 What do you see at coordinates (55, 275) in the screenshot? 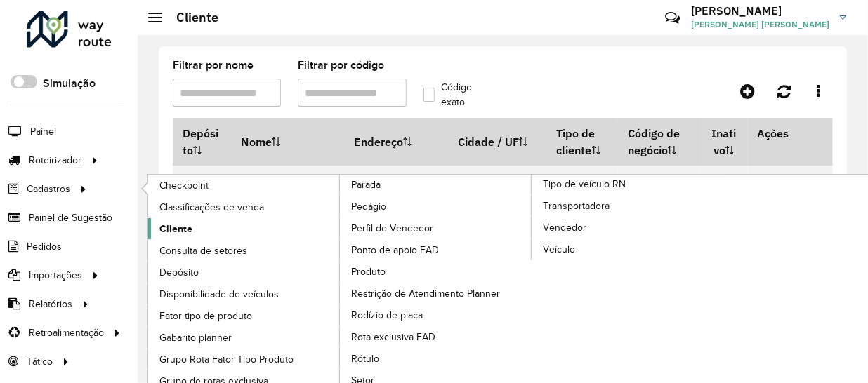
I see `span: Importações` at bounding box center [55, 275].